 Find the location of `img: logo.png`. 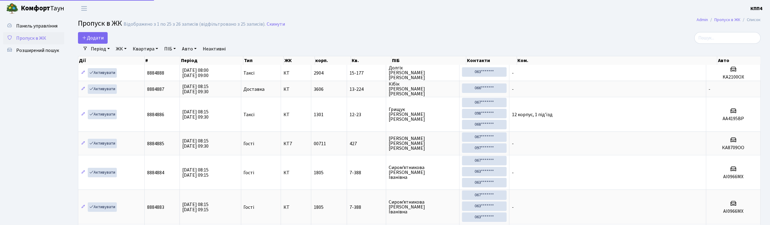

img: logo.png is located at coordinates (12, 9).